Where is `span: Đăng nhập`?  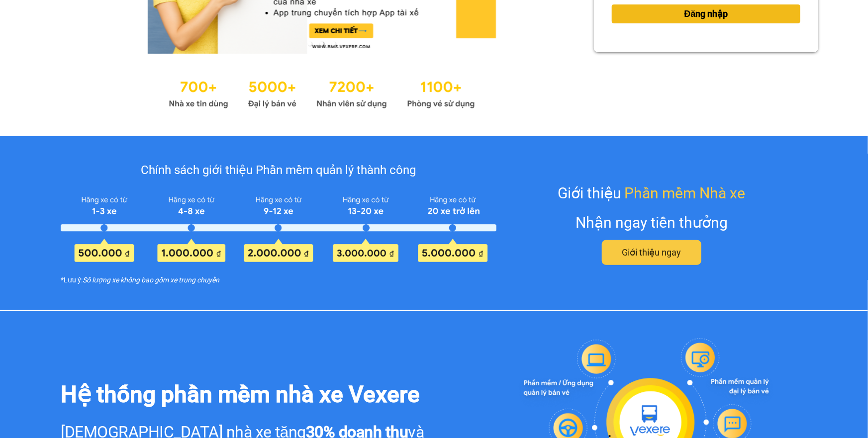
span: Đăng nhập is located at coordinates (706, 14).